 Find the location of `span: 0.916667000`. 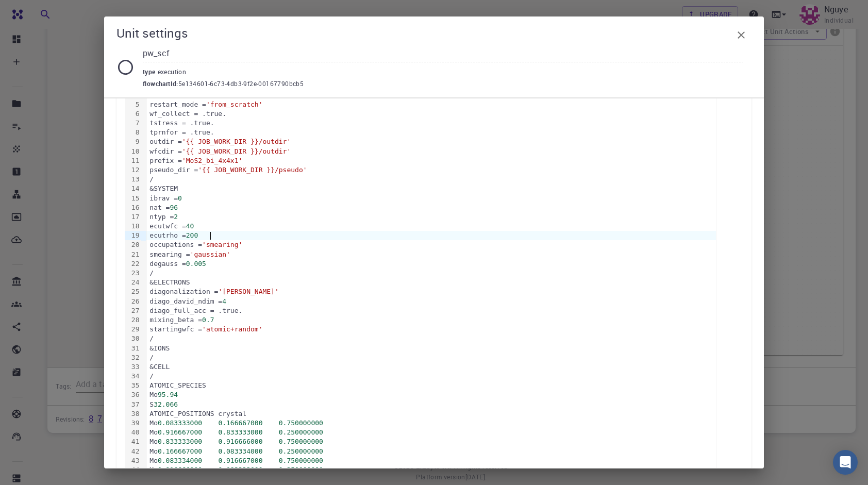

span: 0.916667000 is located at coordinates (180, 432).